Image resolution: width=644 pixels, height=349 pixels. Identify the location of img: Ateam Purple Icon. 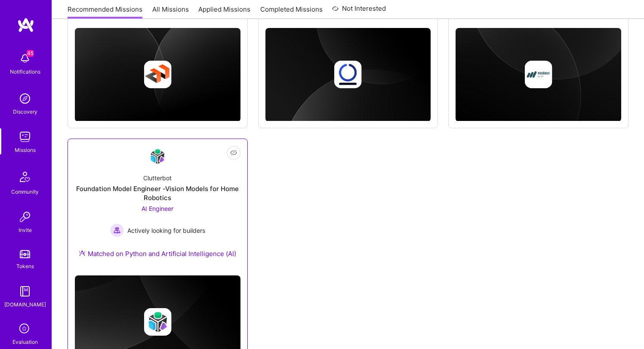
(82, 253).